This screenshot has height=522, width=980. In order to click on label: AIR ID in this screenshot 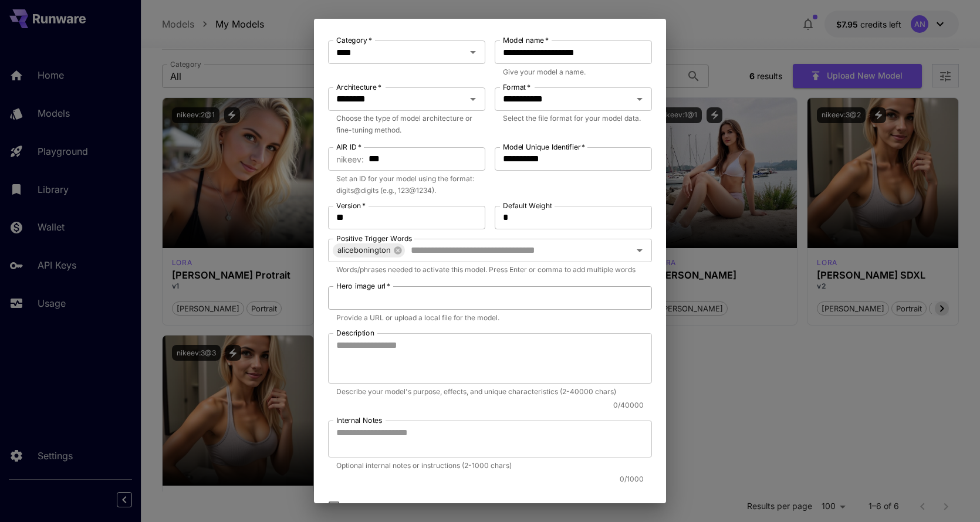, I will do `click(348, 146)`.